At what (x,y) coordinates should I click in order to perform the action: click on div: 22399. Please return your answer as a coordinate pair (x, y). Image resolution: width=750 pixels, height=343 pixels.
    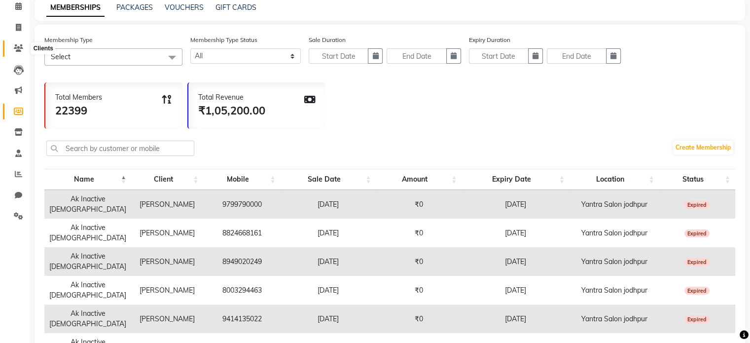
    Looking at the image, I should click on (78, 111).